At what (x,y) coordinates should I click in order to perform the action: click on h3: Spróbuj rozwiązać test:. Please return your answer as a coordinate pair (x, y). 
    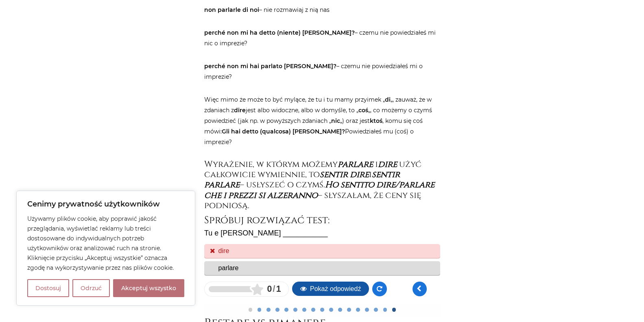
    Looking at the image, I should click on (322, 219).